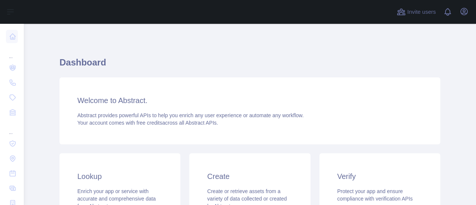 This screenshot has width=476, height=205. I want to click on span: free credits, so click(149, 123).